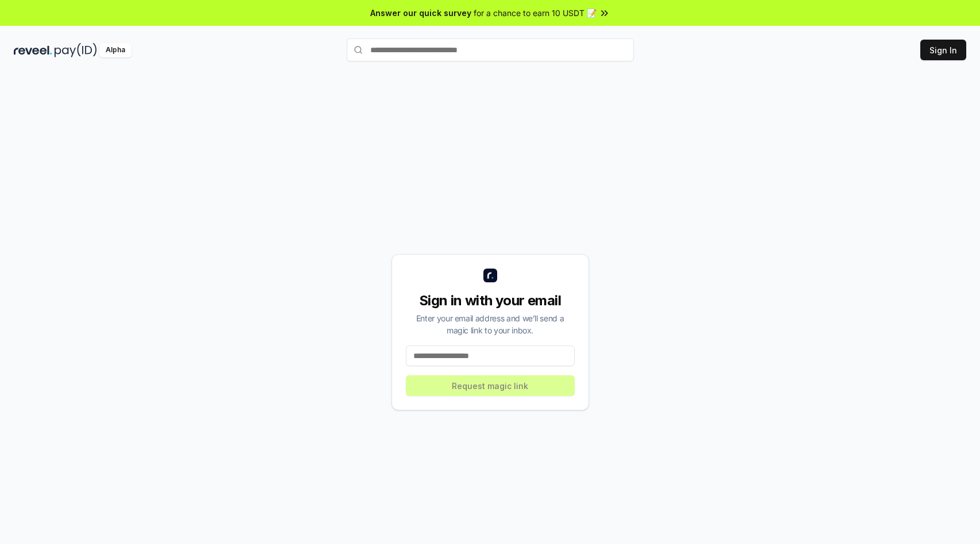  What do you see at coordinates (33, 50) in the screenshot?
I see `img: reveel_dark` at bounding box center [33, 50].